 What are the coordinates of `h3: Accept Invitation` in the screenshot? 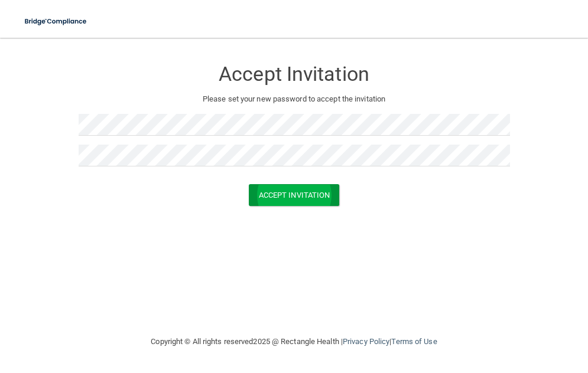 It's located at (294, 74).